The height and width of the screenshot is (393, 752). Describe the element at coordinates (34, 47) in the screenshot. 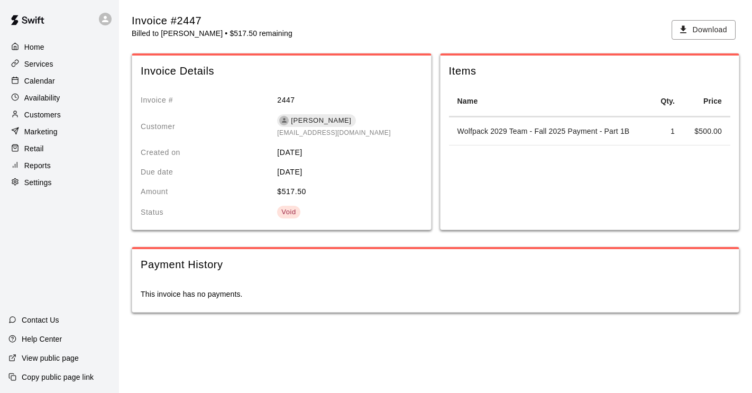

I see `p: Home` at that location.